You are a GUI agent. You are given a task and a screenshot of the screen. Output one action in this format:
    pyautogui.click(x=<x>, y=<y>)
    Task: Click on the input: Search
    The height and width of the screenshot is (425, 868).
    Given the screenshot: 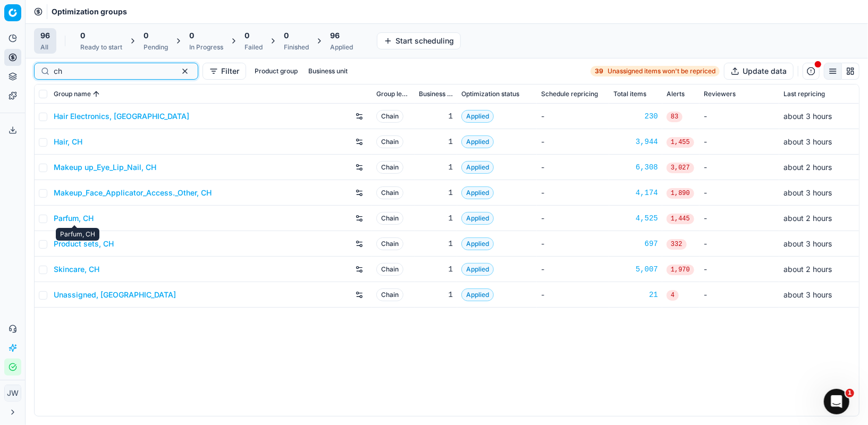 What is the action you would take?
    pyautogui.click(x=112, y=71)
    